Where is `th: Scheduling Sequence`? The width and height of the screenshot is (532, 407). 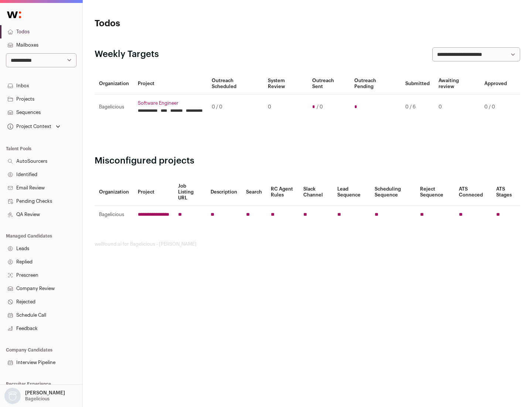 th: Scheduling Sequence is located at coordinates (393, 192).